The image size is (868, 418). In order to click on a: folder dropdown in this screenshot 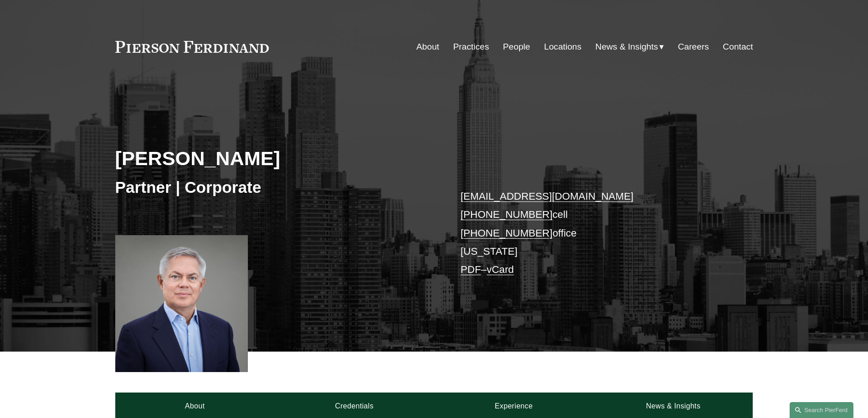, I will do `click(629, 47)`.